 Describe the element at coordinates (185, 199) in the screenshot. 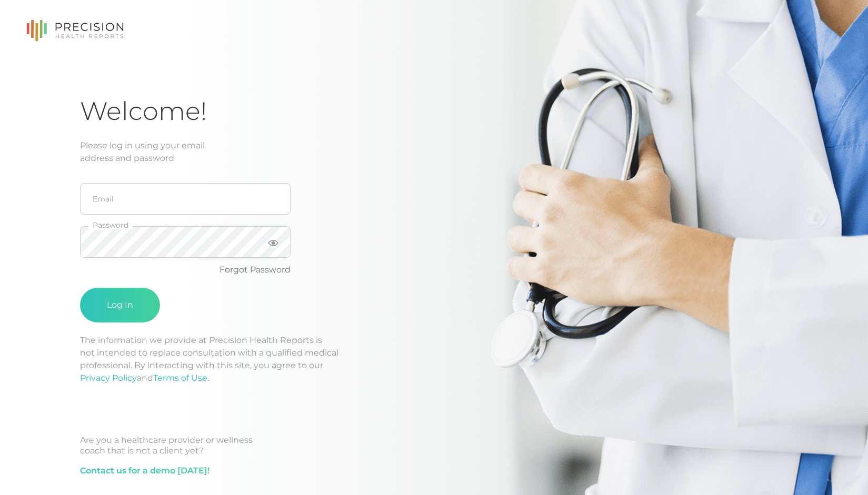

I see `input: Email` at that location.